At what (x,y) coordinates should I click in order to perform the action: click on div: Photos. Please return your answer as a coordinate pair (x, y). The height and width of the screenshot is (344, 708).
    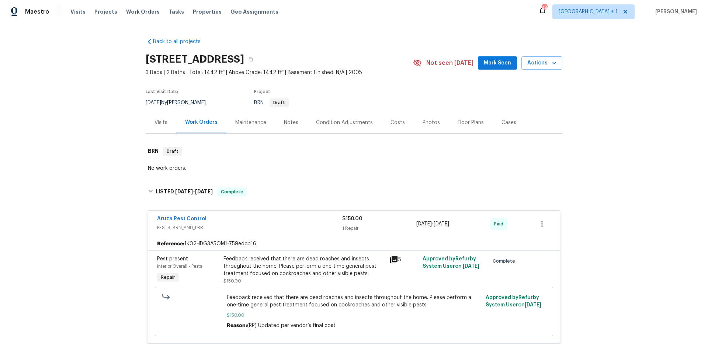
    Looking at the image, I should click on (431, 123).